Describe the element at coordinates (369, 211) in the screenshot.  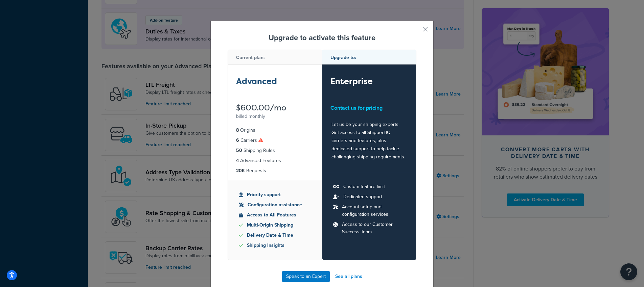
I see `li: Account setup and configuration services` at that location.